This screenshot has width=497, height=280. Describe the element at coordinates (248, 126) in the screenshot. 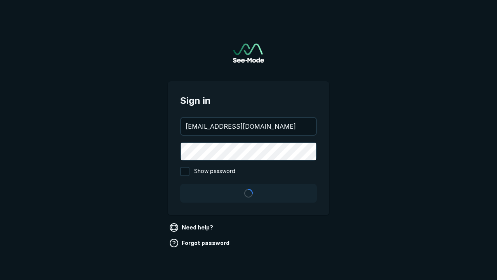

I see `input: your@email.com` at that location.